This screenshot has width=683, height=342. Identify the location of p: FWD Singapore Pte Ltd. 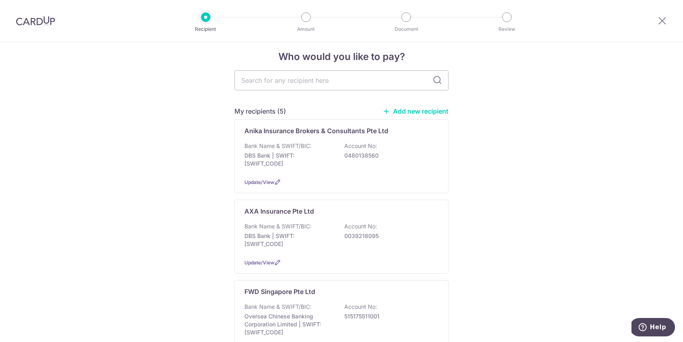
(280, 291).